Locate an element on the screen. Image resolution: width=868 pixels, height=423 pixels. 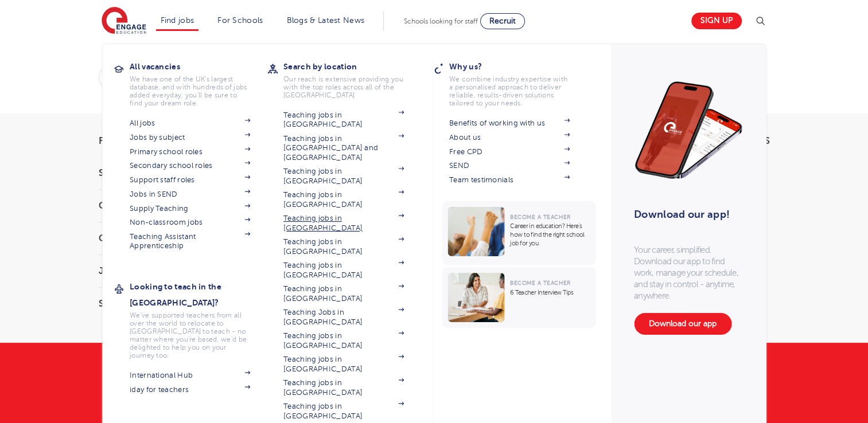
span: Schools looking for staff is located at coordinates (440, 21).